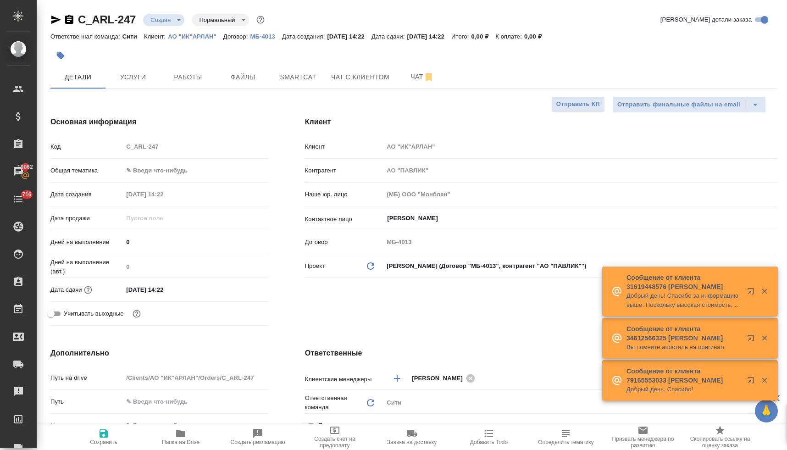 The image size is (787, 450). What do you see at coordinates (344, 242) in the screenshot?
I see `p: Договор` at bounding box center [344, 242].